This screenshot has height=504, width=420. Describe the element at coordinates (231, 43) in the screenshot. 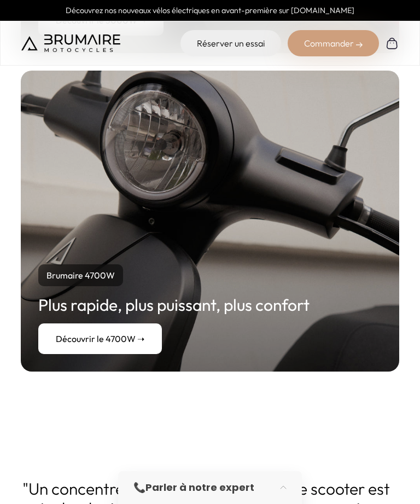

I see `a: Réserver un essai` at that location.